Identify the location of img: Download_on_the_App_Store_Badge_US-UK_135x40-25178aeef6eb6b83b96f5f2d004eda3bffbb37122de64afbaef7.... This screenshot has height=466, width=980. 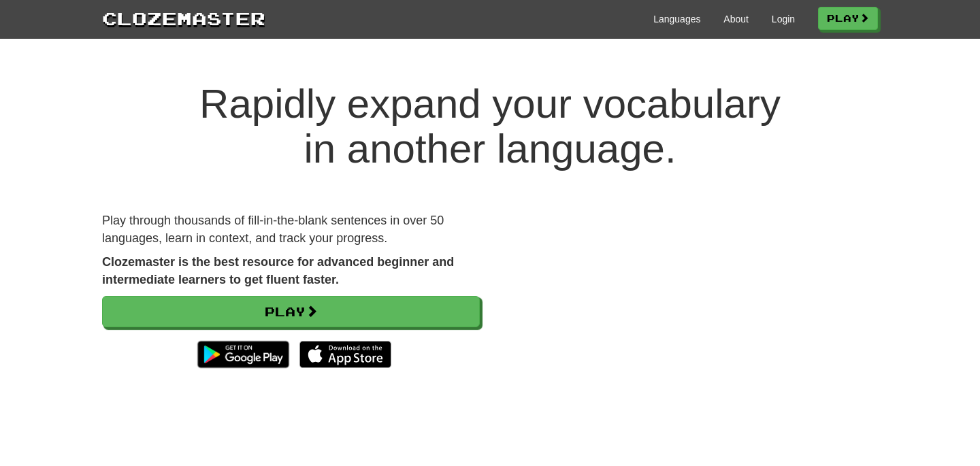
(345, 354).